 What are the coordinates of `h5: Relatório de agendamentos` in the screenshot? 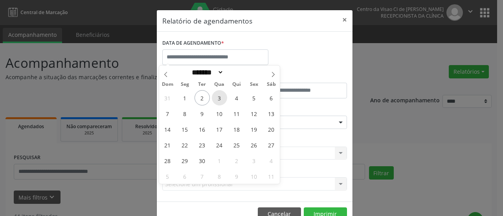 It's located at (207, 21).